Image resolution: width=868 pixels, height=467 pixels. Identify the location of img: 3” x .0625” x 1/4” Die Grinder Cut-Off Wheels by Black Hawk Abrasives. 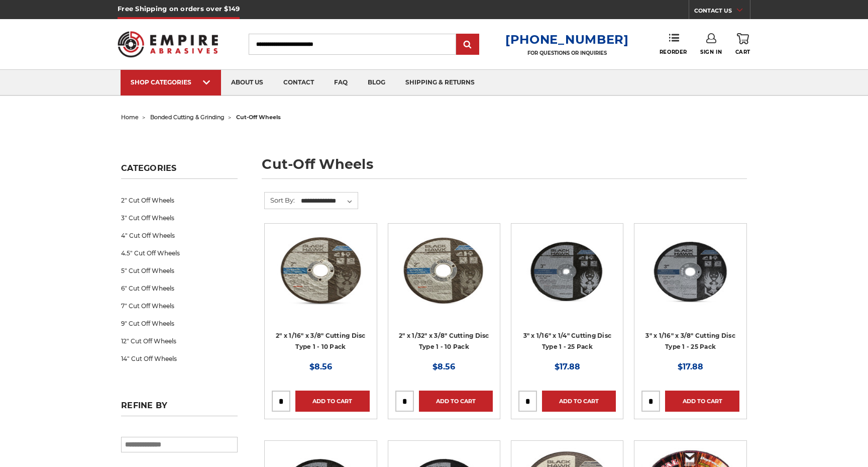
(567, 270).